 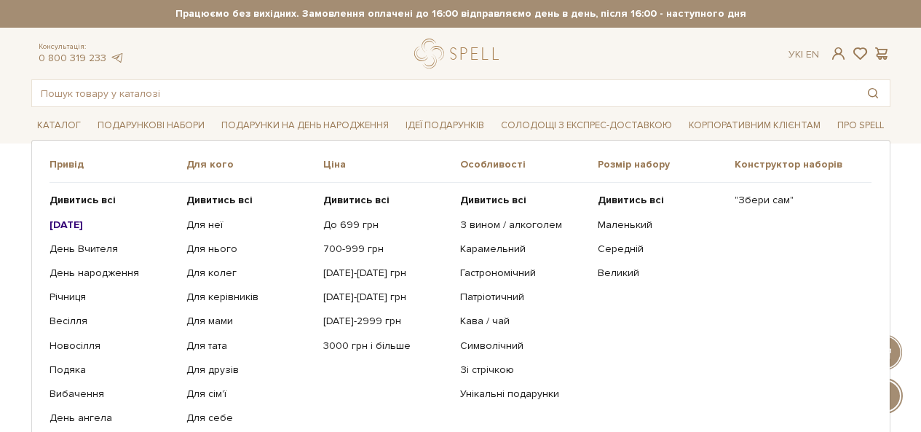 What do you see at coordinates (249, 394) in the screenshot?
I see `a: Для сім'ї` at bounding box center [249, 394].